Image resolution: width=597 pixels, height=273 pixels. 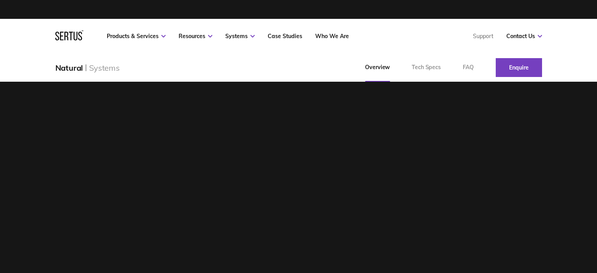 I want to click on a: Products & Services, so click(x=136, y=36).